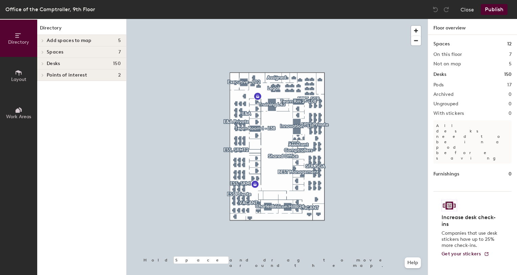 The height and width of the screenshot is (275, 517). What do you see at coordinates (53, 64) in the screenshot?
I see `span: Desks` at bounding box center [53, 64].